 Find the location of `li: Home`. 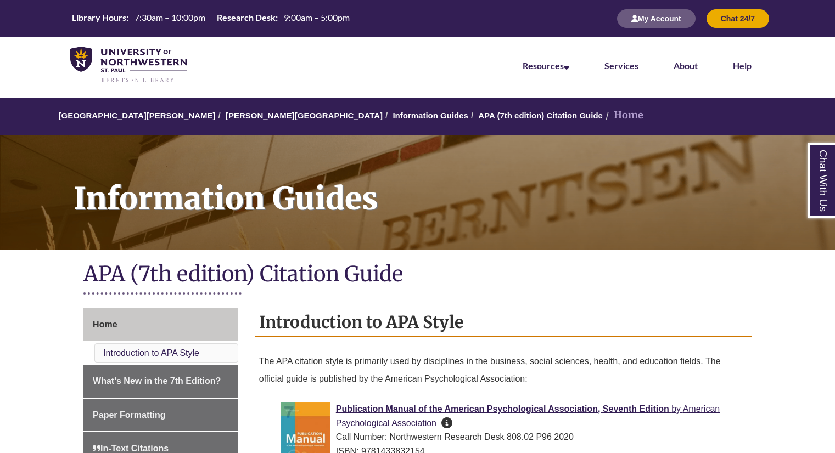

li: Home is located at coordinates (623, 115).